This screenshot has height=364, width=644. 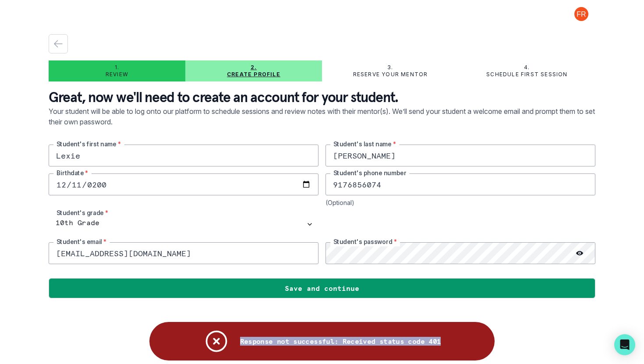 What do you see at coordinates (341, 341) in the screenshot?
I see `p: Response not successful: Received status code 401` at bounding box center [341, 341].